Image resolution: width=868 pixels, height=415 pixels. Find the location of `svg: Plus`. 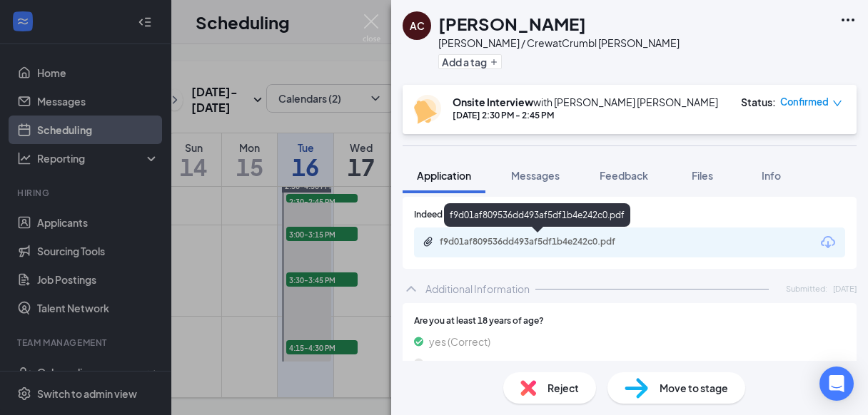

svg: Plus is located at coordinates (494, 62).